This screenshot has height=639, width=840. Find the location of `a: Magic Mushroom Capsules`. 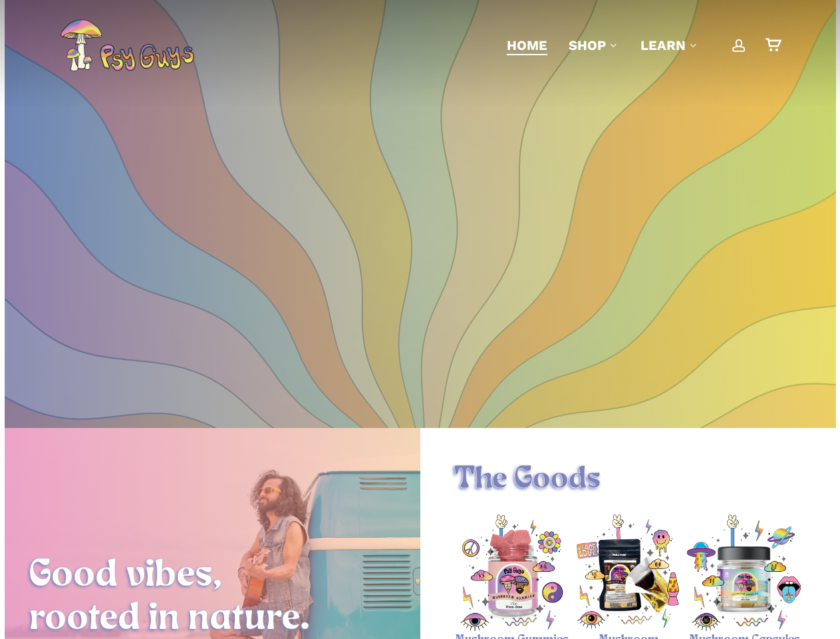

a: Magic Mushroom Capsules is located at coordinates (744, 572).